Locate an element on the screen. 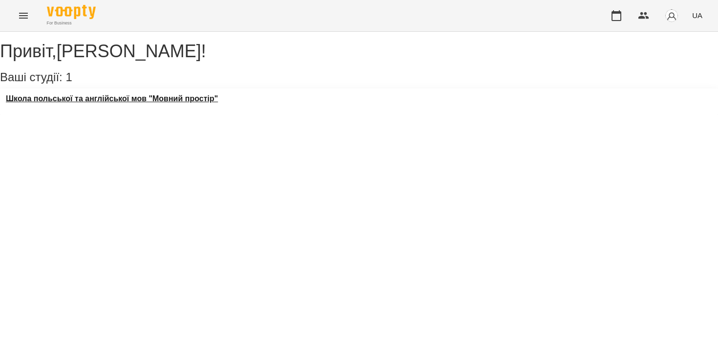 This screenshot has width=718, height=356. h3: Школа польської та англійської мов "Мовний простір" is located at coordinates (112, 99).